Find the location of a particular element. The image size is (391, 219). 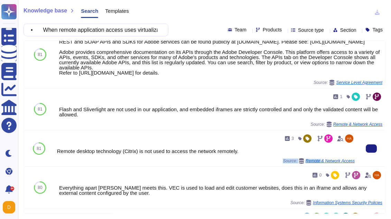

span: Tags is located at coordinates (378, 30).